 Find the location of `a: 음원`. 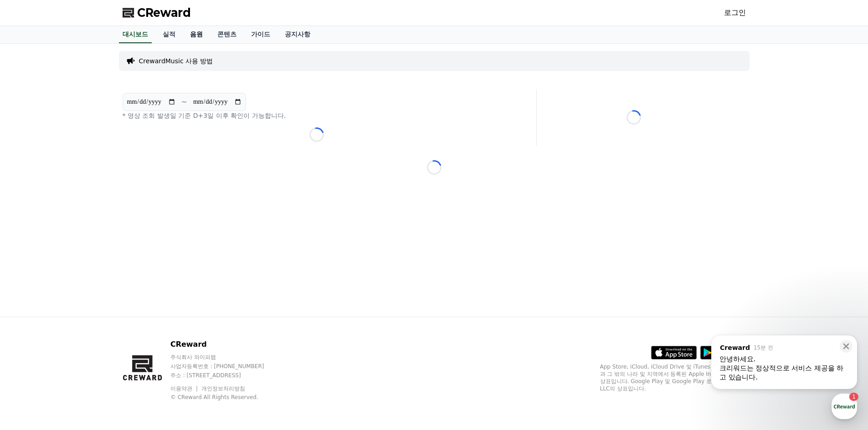

a: 음원 is located at coordinates (196, 35).